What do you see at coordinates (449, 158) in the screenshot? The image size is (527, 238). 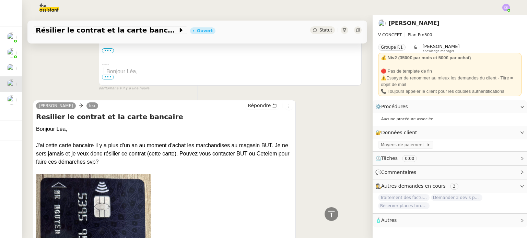 I see `div: ⏲️Tâches 0:00` at bounding box center [449, 158].